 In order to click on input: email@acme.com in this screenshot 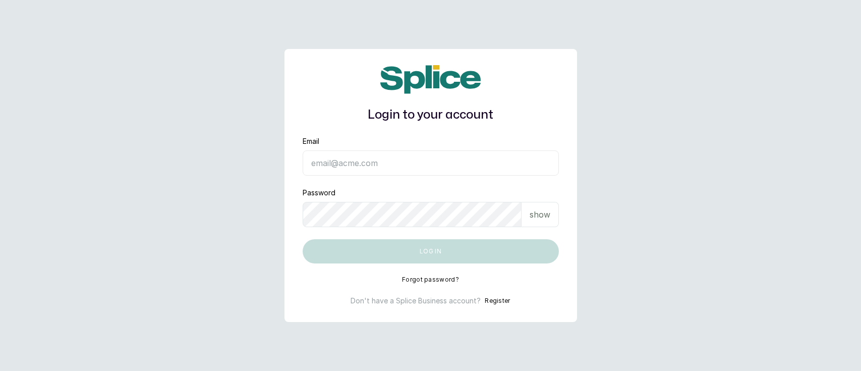, I will do `click(431, 163)`.